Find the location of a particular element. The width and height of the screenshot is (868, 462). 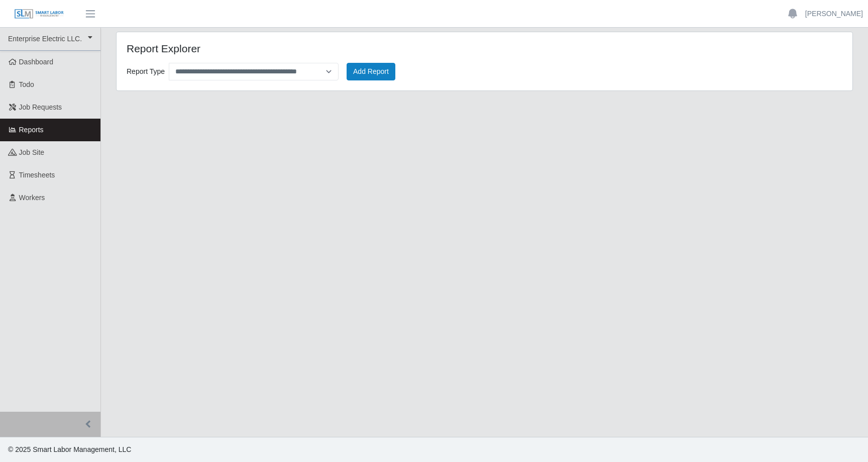

span: job site is located at coordinates (31, 153).